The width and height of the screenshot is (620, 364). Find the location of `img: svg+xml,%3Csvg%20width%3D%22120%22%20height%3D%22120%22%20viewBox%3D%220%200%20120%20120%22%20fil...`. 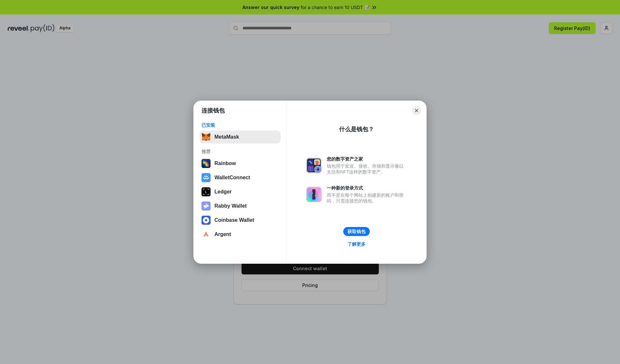

img: svg+xml,%3Csvg%20width%3D%22120%22%20height%3D%22120%22%20viewBox%3D%220%200%20120%20120%22%20fil... is located at coordinates (206, 163).